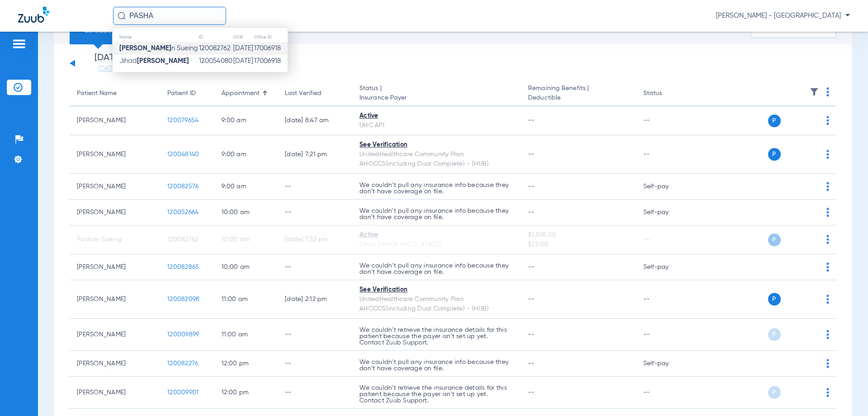 This screenshot has height=416, width=868. Describe the element at coordinates (216, 61) in the screenshot. I see `td: 120054080` at that location.